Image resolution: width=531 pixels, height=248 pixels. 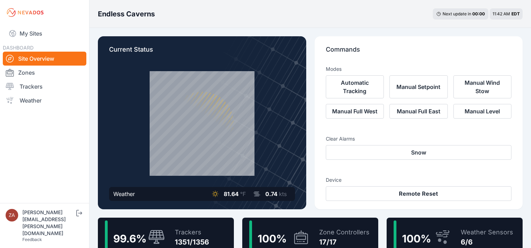 I want to click on img: Nevados, so click(x=25, y=13).